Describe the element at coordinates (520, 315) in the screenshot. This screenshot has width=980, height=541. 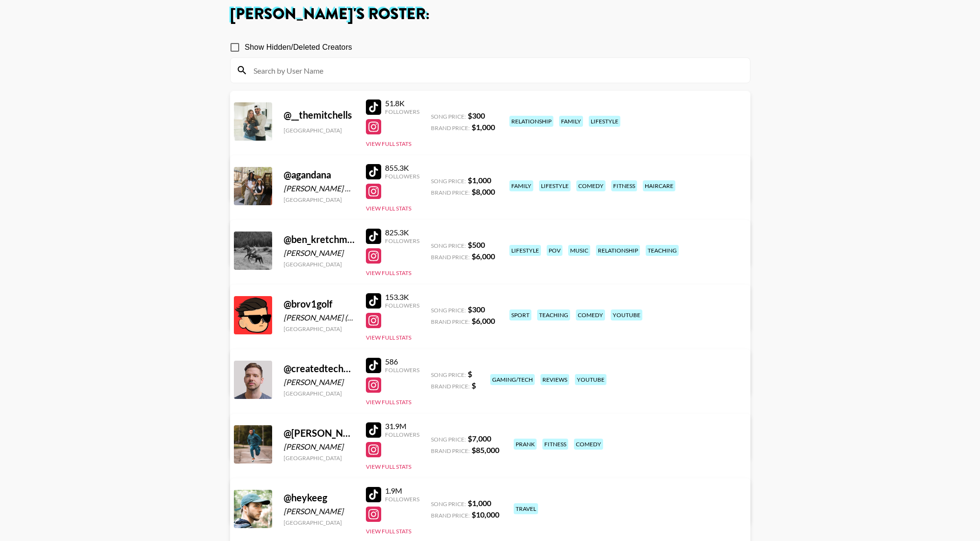
I see `div: sport` at that location.